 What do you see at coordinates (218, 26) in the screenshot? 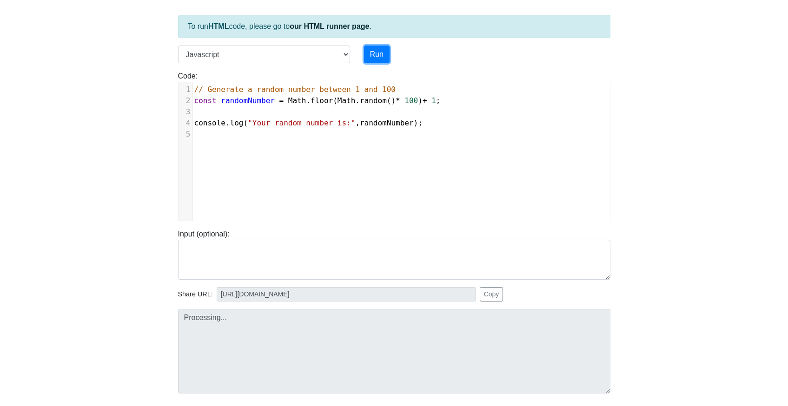
I see `strong: HTML` at bounding box center [218, 26].